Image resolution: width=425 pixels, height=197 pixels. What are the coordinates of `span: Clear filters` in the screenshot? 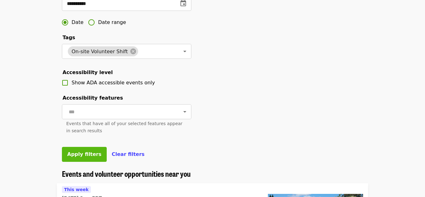 It's located at (128, 154).